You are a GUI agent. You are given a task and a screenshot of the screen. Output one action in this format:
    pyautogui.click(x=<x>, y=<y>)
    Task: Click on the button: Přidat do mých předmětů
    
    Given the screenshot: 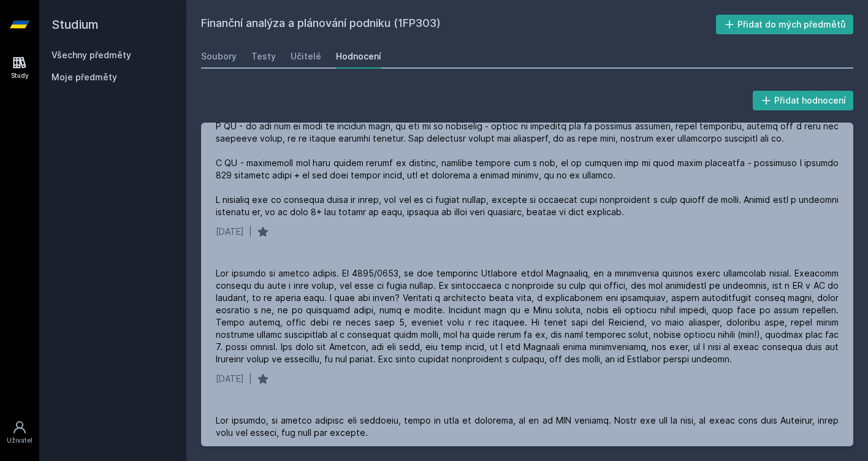 What is the action you would take?
    pyautogui.click(x=785, y=24)
    